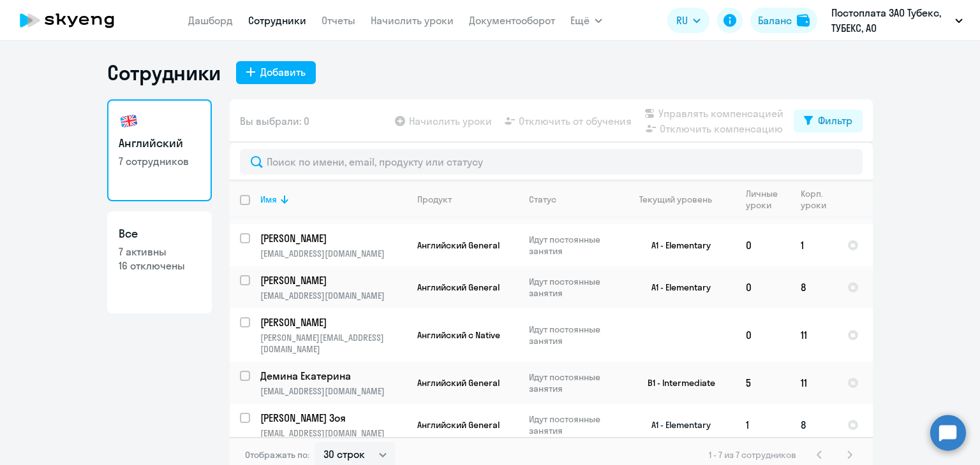 The width and height of the screenshot is (980, 465). I want to click on h3: Все, so click(159, 234).